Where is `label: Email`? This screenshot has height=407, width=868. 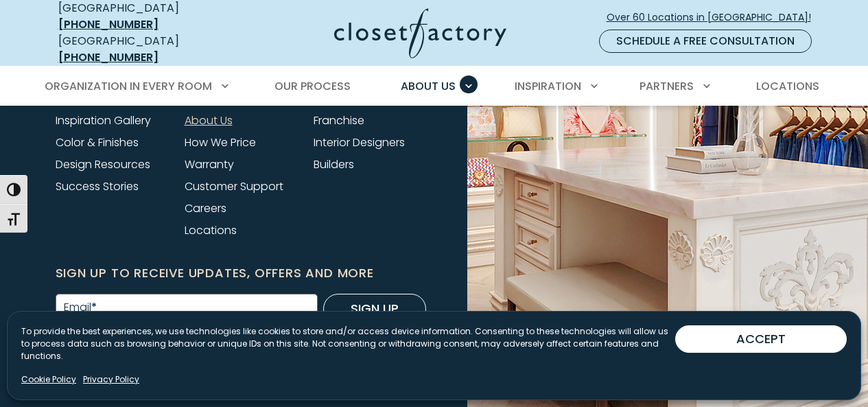 label: Email is located at coordinates (80, 307).